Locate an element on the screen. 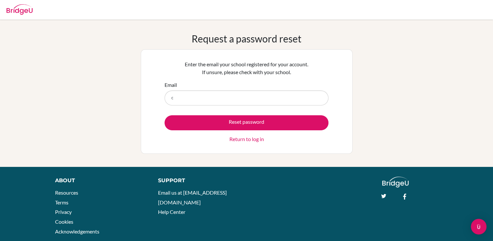 This screenshot has height=241, width=493. a: Acknowledgements is located at coordinates (77, 231).